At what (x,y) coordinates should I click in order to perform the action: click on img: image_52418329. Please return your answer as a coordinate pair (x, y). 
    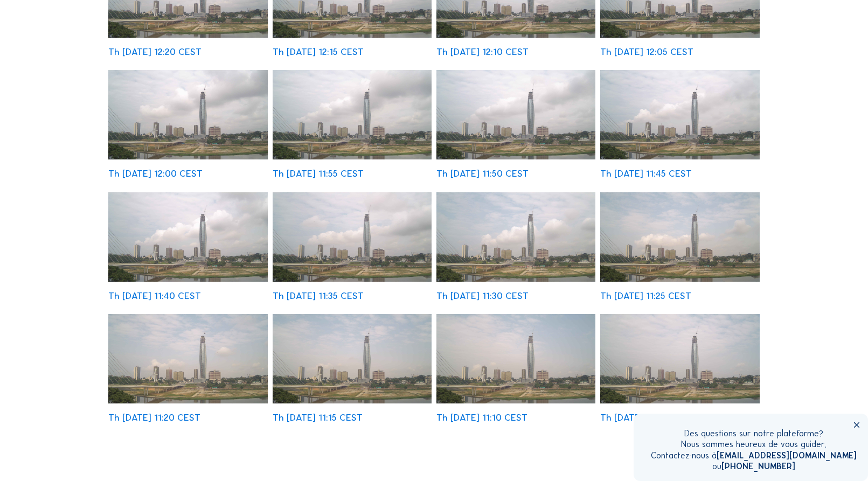
    Looking at the image, I should click on (680, 237).